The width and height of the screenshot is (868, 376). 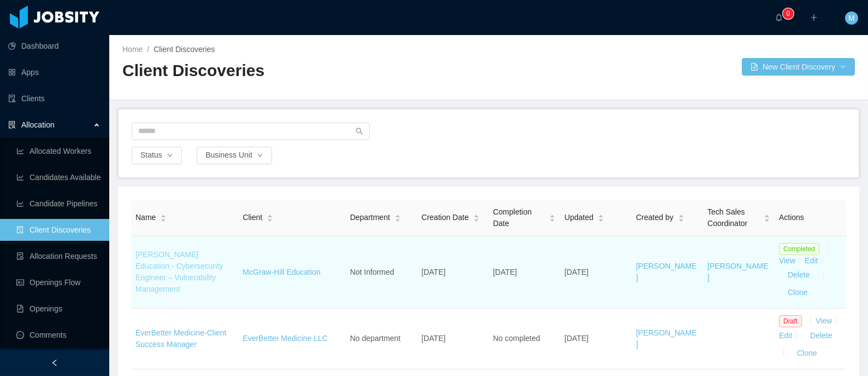 What do you see at coordinates (58, 177) in the screenshot?
I see `a: icon: line-chartCandidates Available` at bounding box center [58, 177].